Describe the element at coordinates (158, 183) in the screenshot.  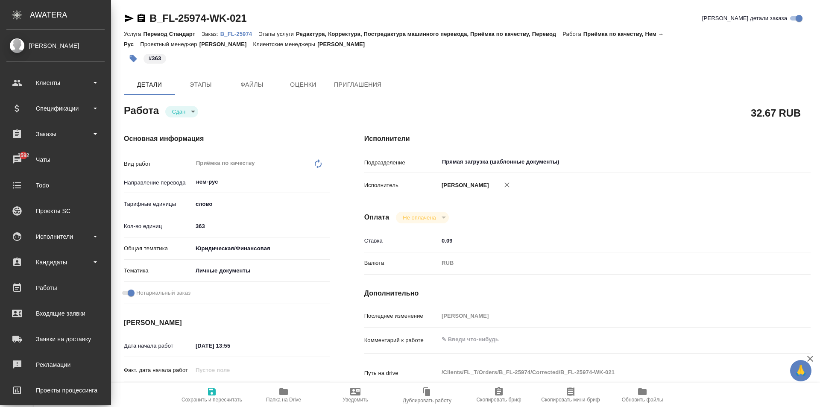
I see `p: Направление перевода` at that location.